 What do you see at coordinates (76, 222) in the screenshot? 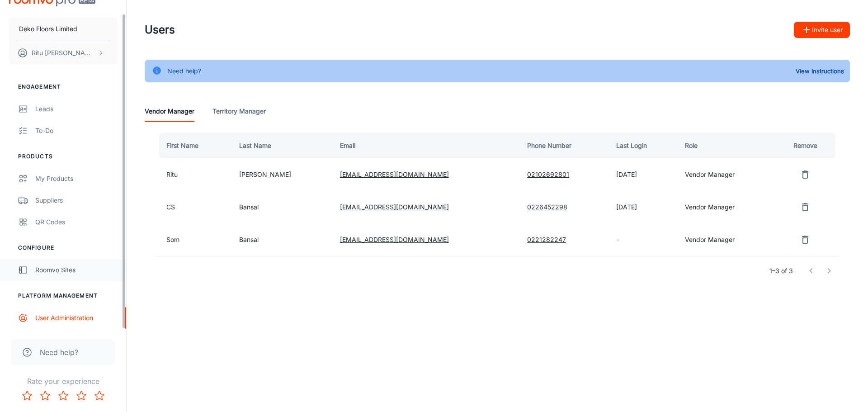
I see `div: QR Codes` at bounding box center [76, 222].